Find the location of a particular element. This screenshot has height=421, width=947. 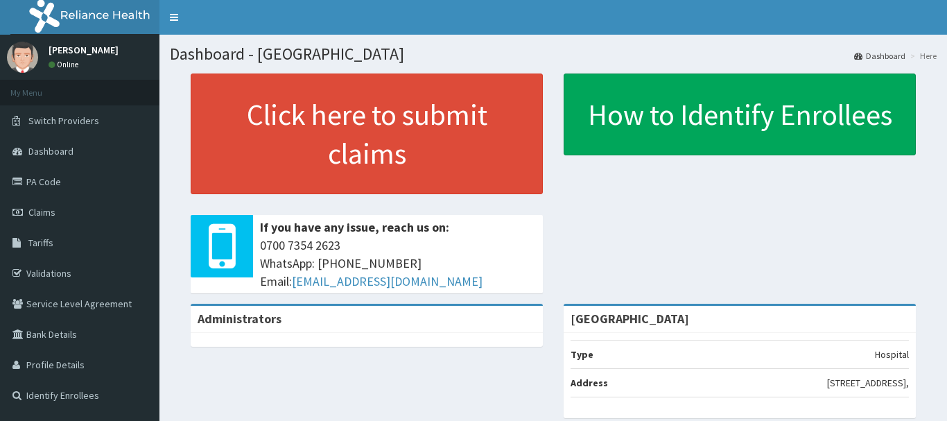

b: Administrators is located at coordinates (239, 318).